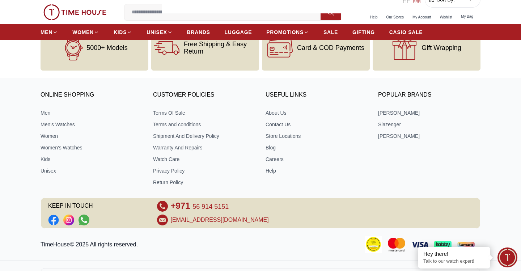  What do you see at coordinates (200, 206) in the screenshot?
I see `a: +971 56 914 5151` at bounding box center [200, 206].